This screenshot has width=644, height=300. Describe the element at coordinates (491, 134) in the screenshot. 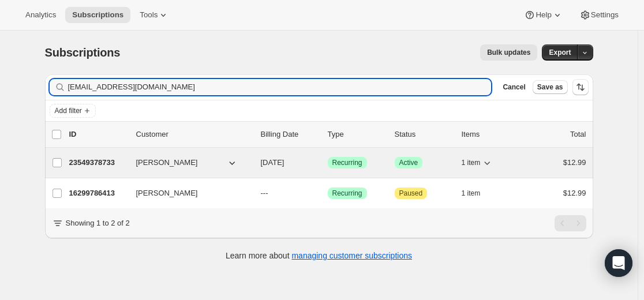

I see `div: Items` at that location.